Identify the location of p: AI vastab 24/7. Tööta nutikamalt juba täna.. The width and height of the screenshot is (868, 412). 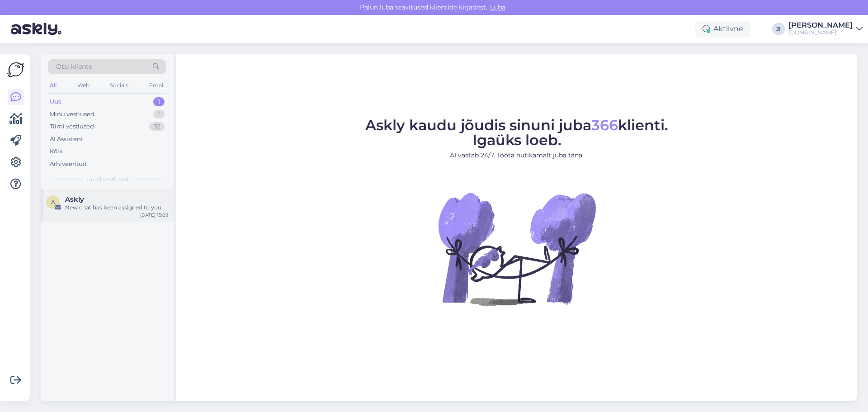
(517, 155).